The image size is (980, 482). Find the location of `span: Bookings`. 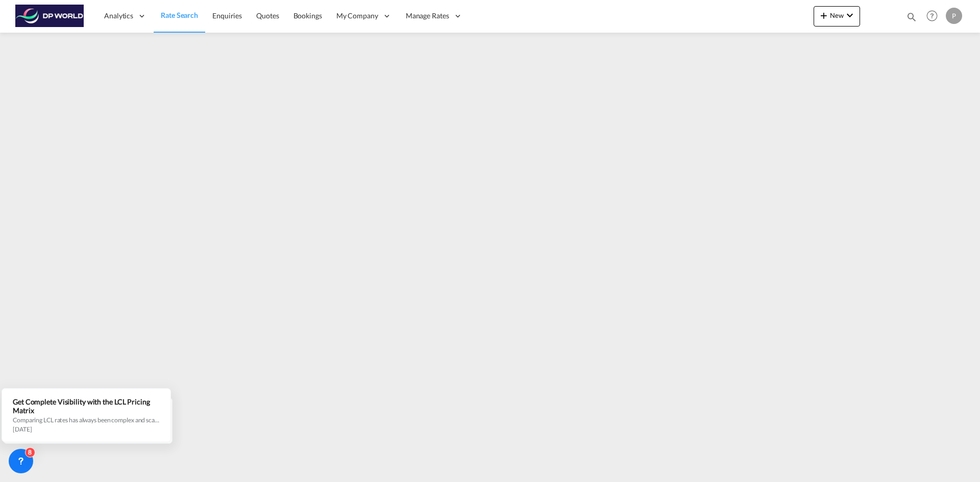

span: Bookings is located at coordinates (308, 15).